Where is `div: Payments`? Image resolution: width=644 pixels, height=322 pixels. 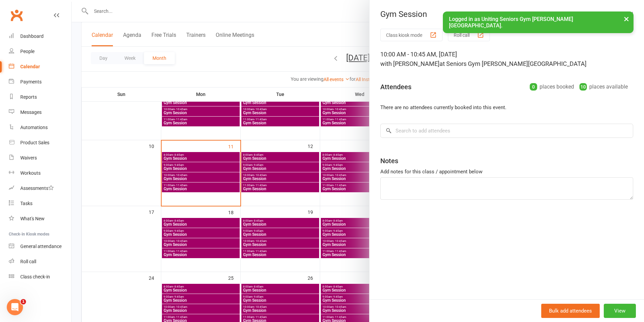
div: Payments is located at coordinates (31, 82).